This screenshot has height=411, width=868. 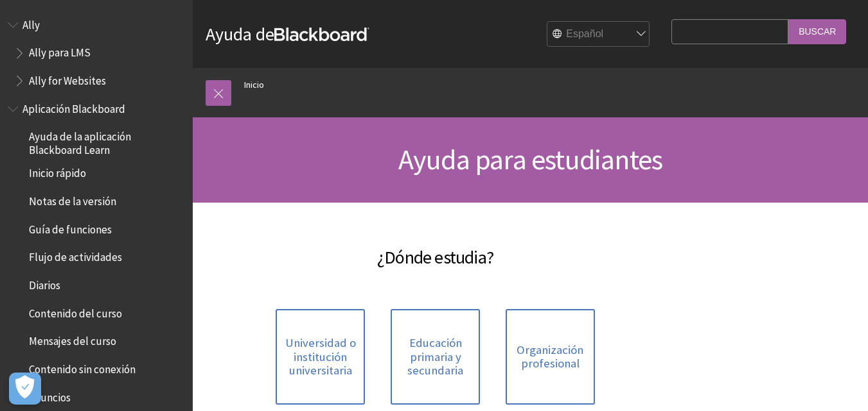 I want to click on a: Ayuda deBlackboard, so click(x=287, y=34).